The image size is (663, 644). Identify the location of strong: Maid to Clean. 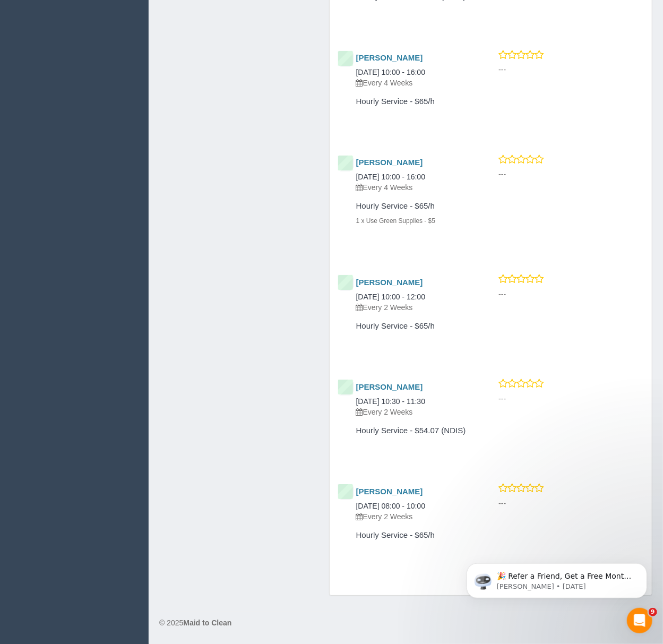
(207, 623).